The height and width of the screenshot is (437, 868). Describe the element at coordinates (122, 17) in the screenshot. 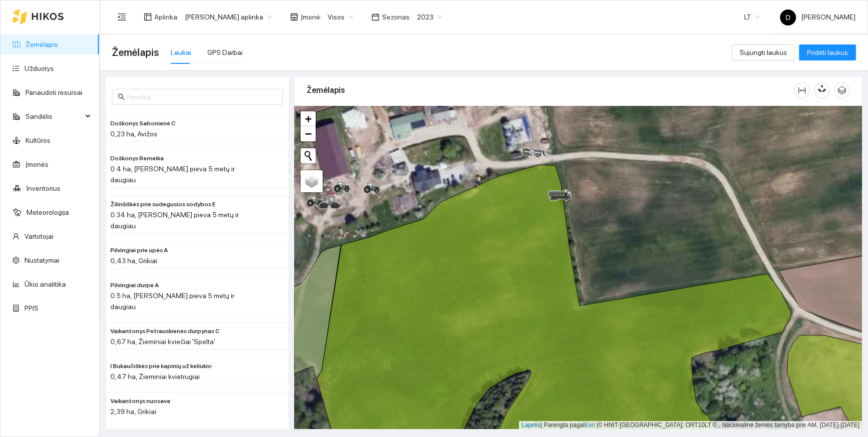

I see `button: meniu lankstymas` at that location.